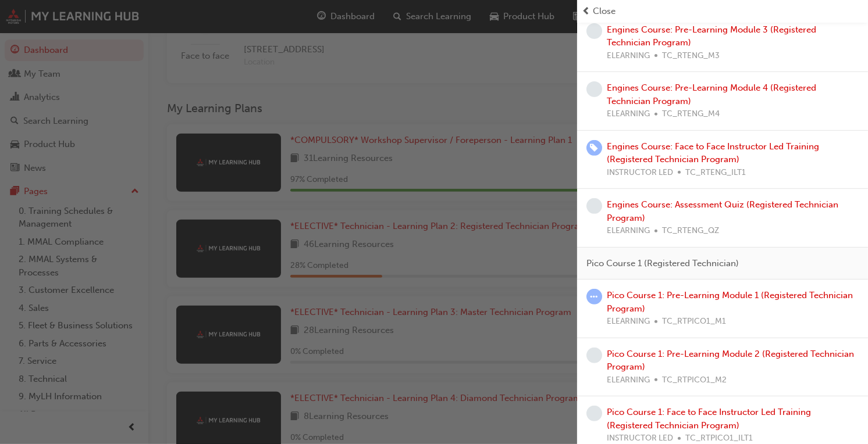 Image resolution: width=868 pixels, height=444 pixels. What do you see at coordinates (712, 94) in the screenshot?
I see `a: Engines Course: Pre-Learning Module 4 (Registered Technician Program)` at bounding box center [712, 94].